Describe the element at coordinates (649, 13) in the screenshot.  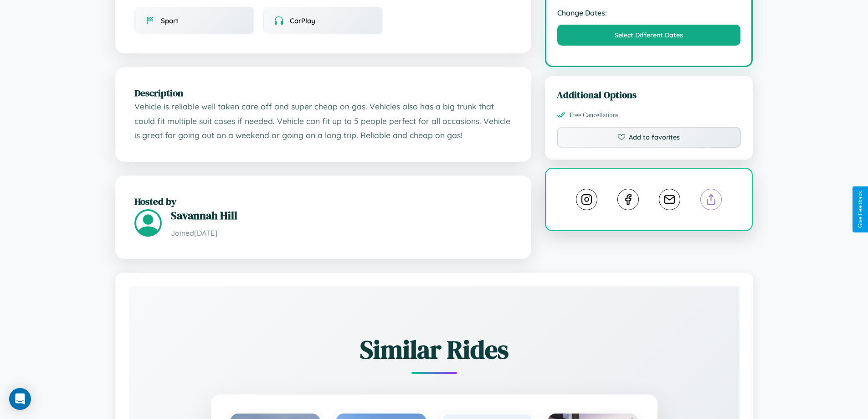
I see `strong: Change Dates:` at that location.